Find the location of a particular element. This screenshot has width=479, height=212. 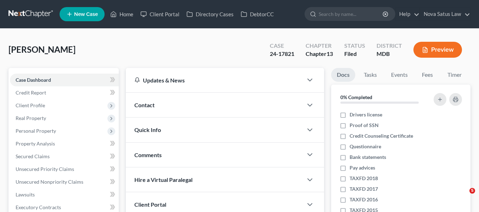

span: Credit Report is located at coordinates (31, 93).